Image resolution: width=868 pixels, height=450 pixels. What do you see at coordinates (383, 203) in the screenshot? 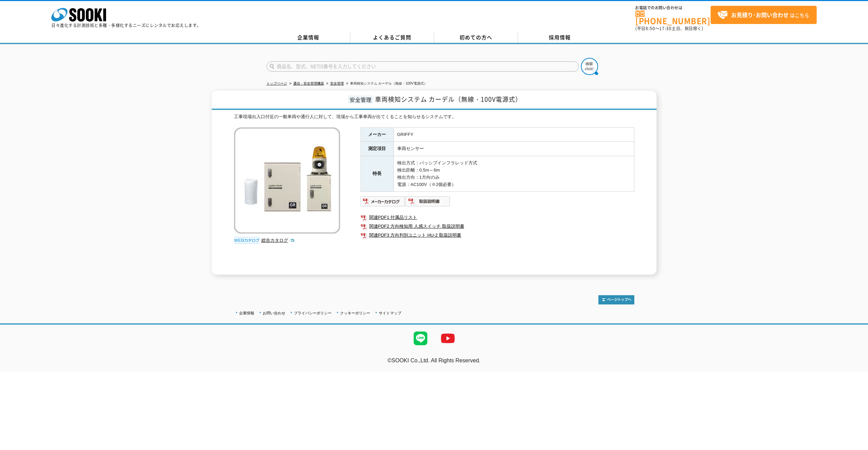
I see `a: メーカーカタログ` at bounding box center [383, 203].